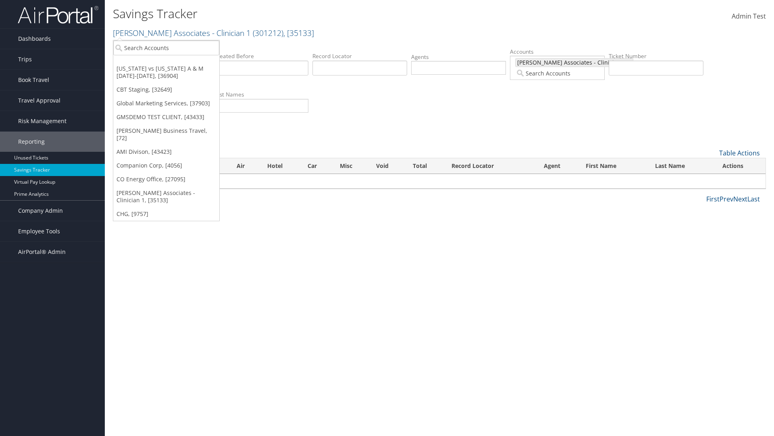  I want to click on span: Dashboards, so click(34, 39).